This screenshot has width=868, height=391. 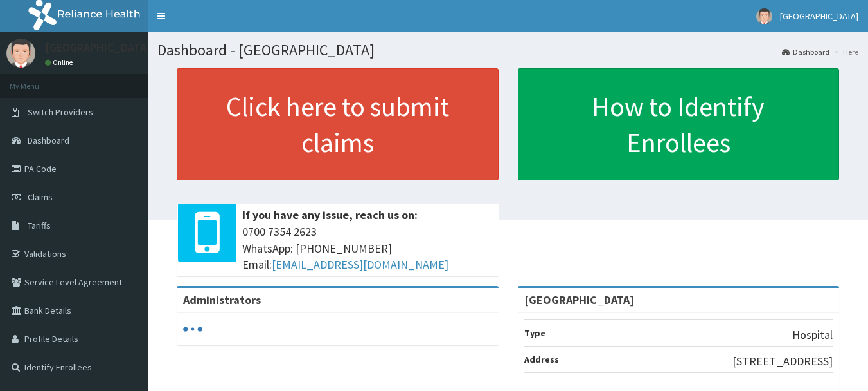 I want to click on b: If you have any issue, reach us on:, so click(x=330, y=214).